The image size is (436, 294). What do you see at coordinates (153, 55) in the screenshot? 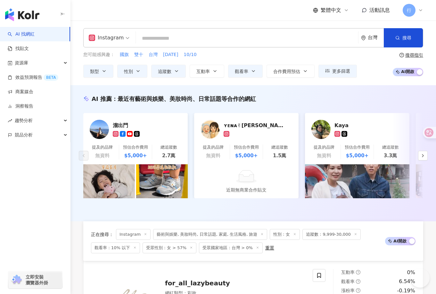
I see `button: 台灣` at bounding box center [153, 55].